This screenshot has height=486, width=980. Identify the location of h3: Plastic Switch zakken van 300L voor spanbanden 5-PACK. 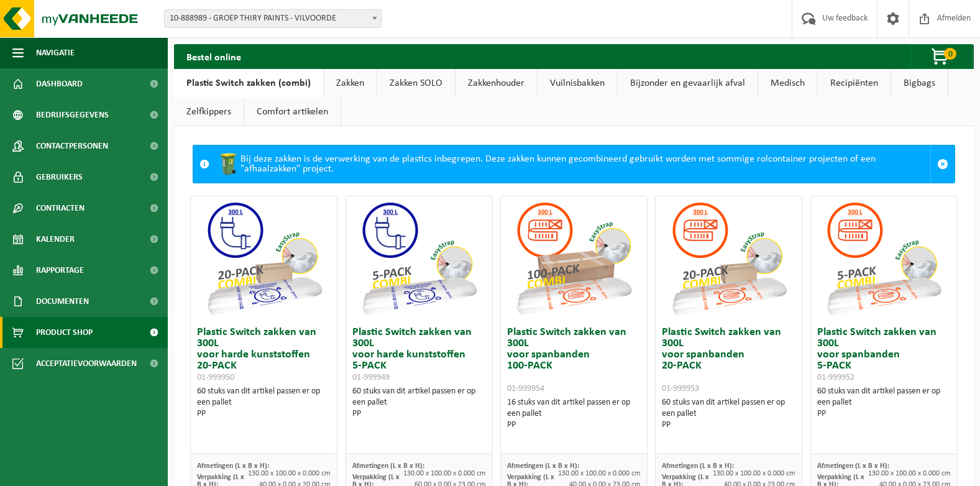
(884, 355).